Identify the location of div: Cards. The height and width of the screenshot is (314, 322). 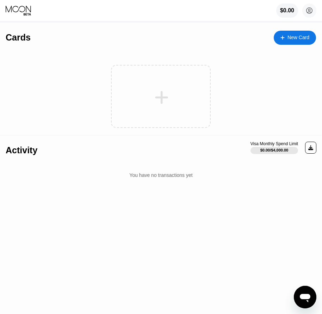
(18, 37).